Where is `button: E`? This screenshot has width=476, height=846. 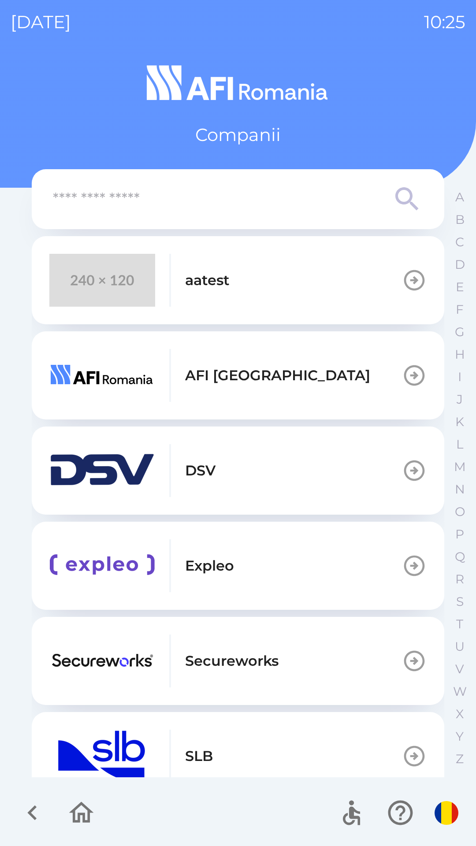 button: E is located at coordinates (460, 287).